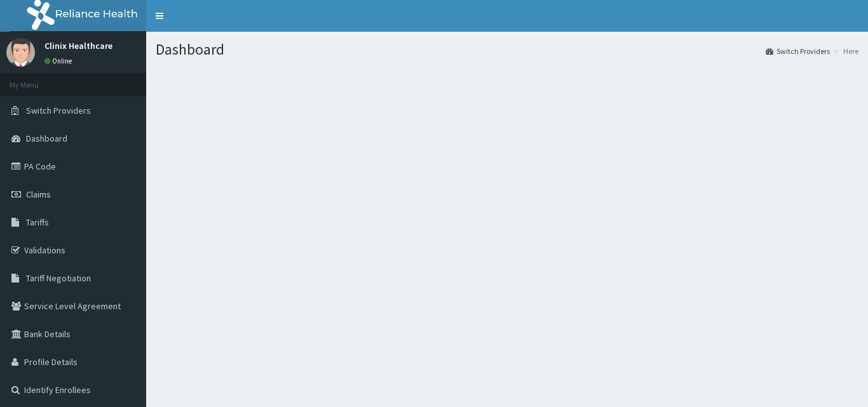  Describe the element at coordinates (37, 223) in the screenshot. I see `span: Tariffs` at that location.